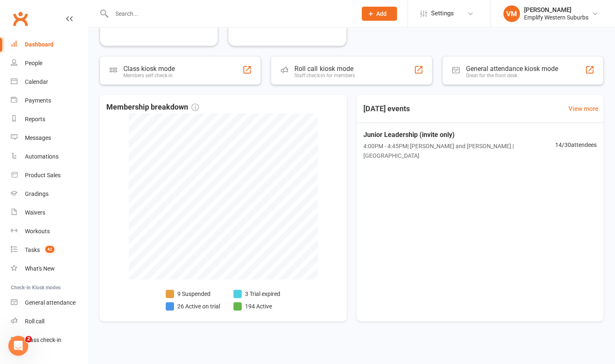 The image size is (615, 364). Describe the element at coordinates (512, 76) in the screenshot. I see `div: Great for the front desk` at that location.